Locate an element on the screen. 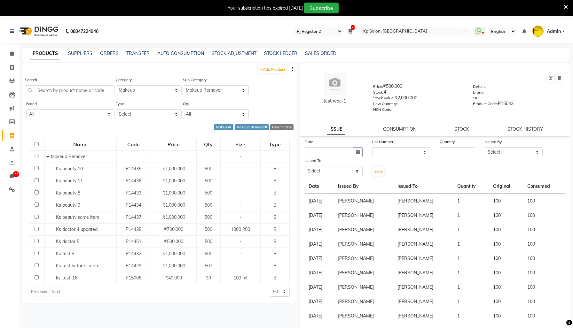 The height and width of the screenshot is (328, 573). a: TRANSFER is located at coordinates (138, 53).